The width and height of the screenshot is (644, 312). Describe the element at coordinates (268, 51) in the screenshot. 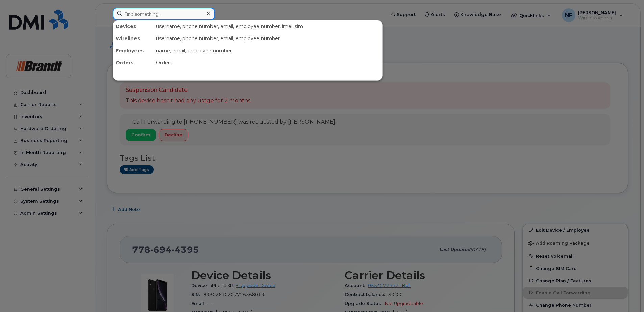

I see `div: name, email, employee number` at that location.